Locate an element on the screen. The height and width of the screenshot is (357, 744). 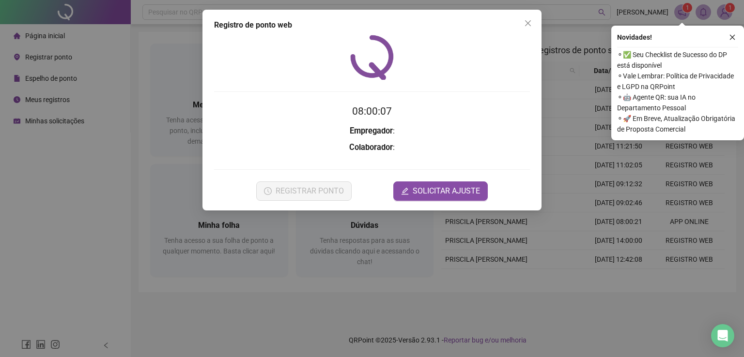
time: 08:00:07 is located at coordinates (372, 111).